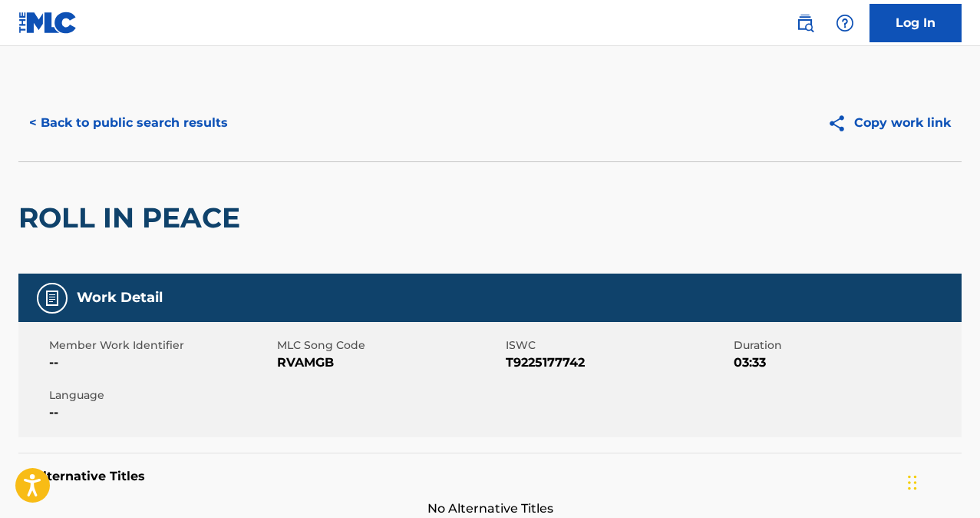 The image size is (980, 518). I want to click on a: Log In, so click(916, 23).